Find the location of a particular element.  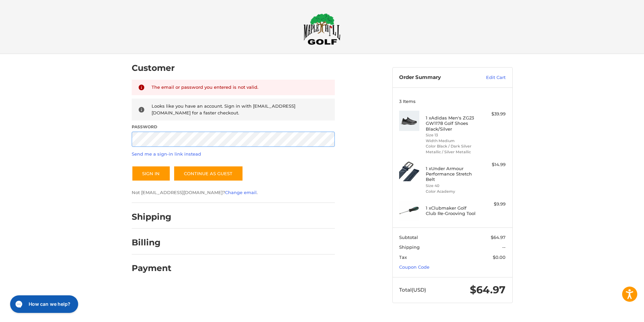

span: Total (USD) is located at coordinates (413, 289).